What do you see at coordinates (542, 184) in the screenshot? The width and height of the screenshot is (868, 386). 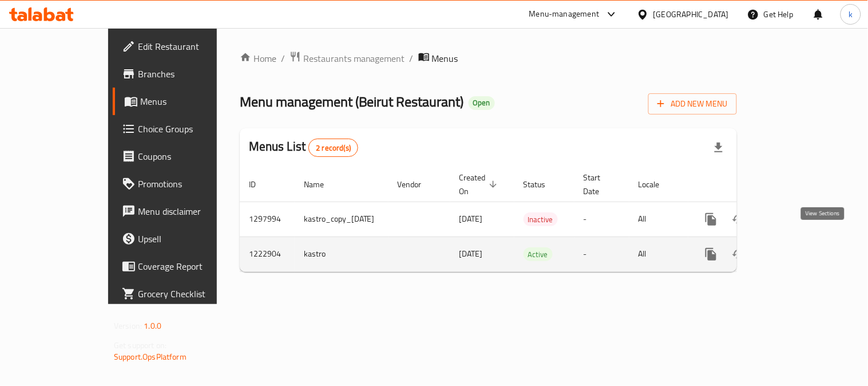 I see `span: Status` at bounding box center [542, 184].